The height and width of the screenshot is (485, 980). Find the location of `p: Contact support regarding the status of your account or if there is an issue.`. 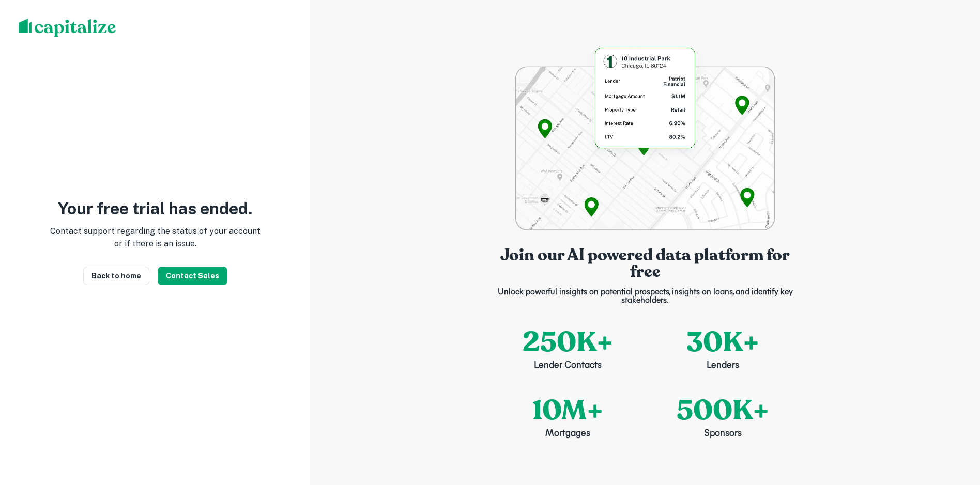

p: Contact support regarding the status of your account or if there is an issue. is located at coordinates (155, 237).